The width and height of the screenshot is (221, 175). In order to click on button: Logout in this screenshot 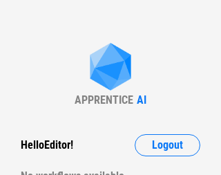, I will do `click(167, 145)`.